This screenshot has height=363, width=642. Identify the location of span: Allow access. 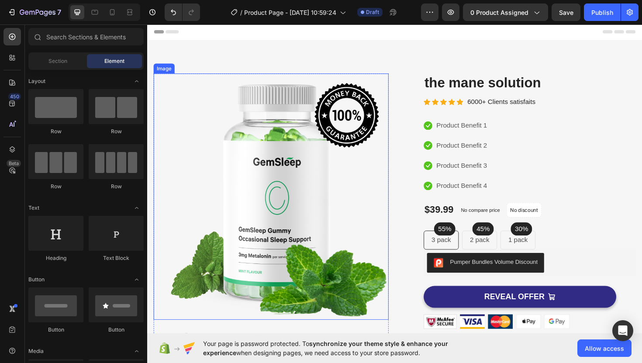
(605, 348).